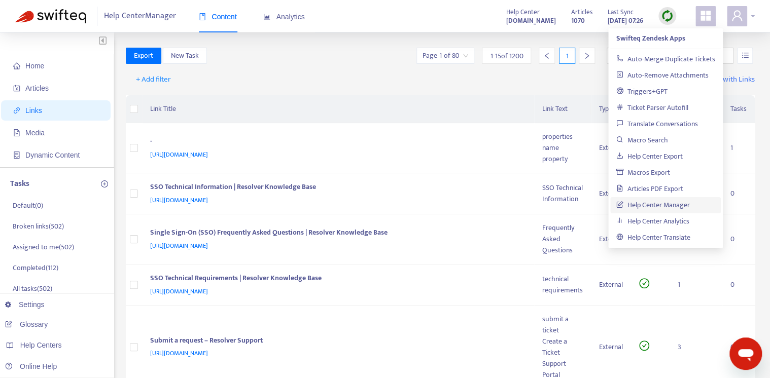 This screenshot has width=770, height=378. What do you see at coordinates (20, 184) in the screenshot?
I see `p: Tasks` at bounding box center [20, 184].